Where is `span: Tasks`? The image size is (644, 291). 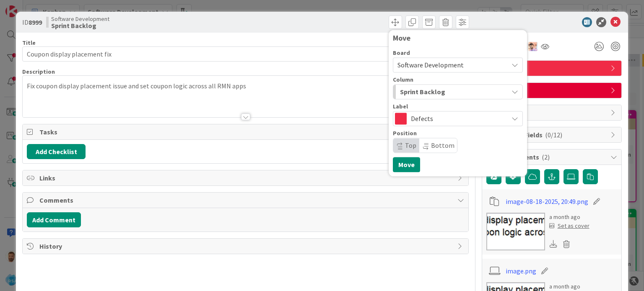
span: Tasks is located at coordinates (246, 132).